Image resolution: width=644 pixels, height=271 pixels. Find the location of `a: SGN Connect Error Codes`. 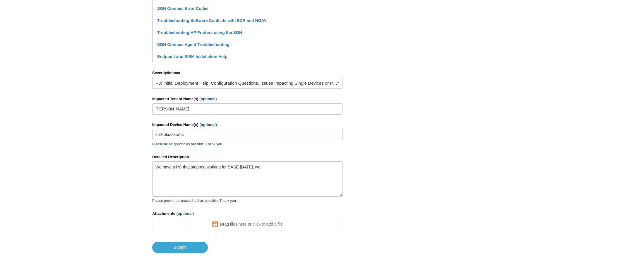

a: SGN Connect Error Codes is located at coordinates (183, 8).